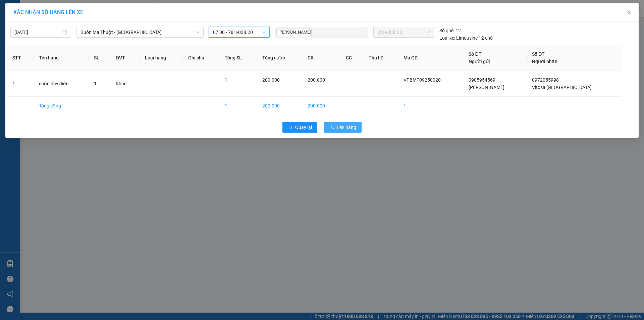 This screenshot has height=320, width=644. Describe the element at coordinates (545, 80) in the screenshot. I see `span: 0972055998` at that location.